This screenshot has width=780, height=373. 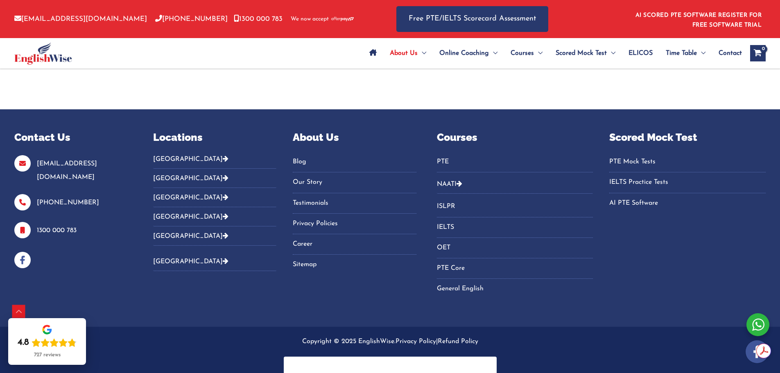 What do you see at coordinates (515, 206) in the screenshot?
I see `a: ISLPR` at bounding box center [515, 206].